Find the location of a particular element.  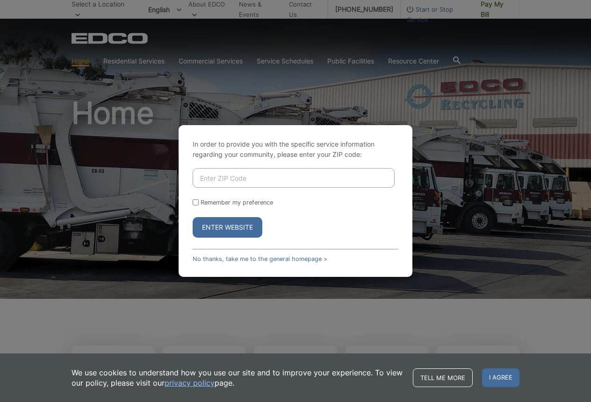

a: Tell me more is located at coordinates (443, 378).